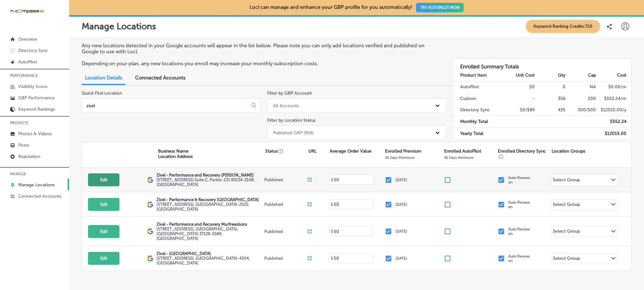 The height and width of the screenshot is (290, 644). What do you see at coordinates (24, 145) in the screenshot?
I see `p: Posts` at bounding box center [24, 145].